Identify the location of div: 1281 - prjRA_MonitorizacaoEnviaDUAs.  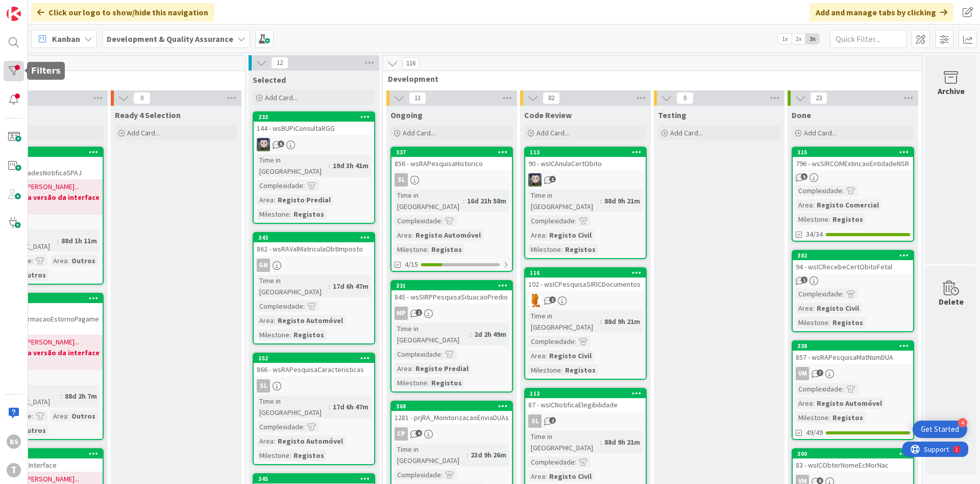
(451, 417).